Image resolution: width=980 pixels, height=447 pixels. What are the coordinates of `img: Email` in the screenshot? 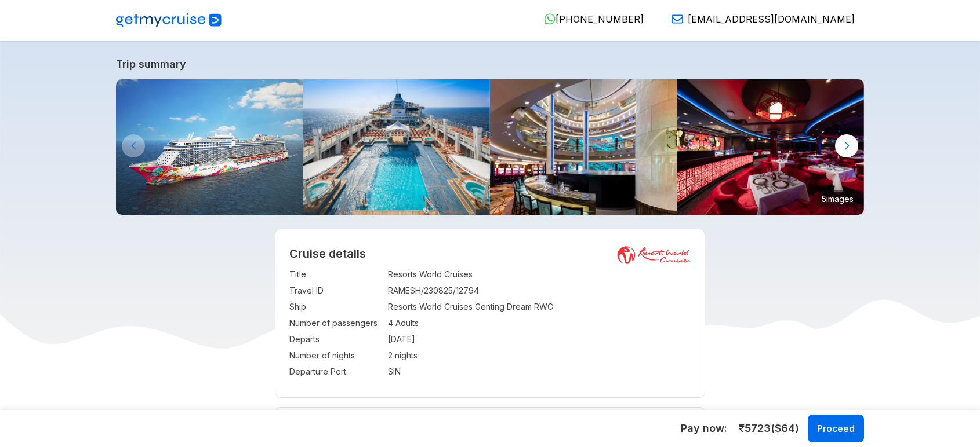 It's located at (677, 19).